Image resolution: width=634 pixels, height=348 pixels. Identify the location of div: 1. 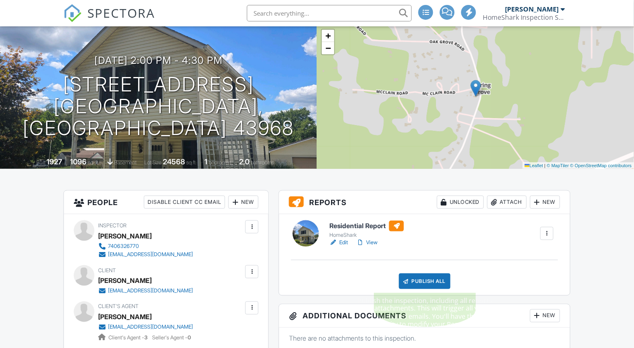
(206, 162).